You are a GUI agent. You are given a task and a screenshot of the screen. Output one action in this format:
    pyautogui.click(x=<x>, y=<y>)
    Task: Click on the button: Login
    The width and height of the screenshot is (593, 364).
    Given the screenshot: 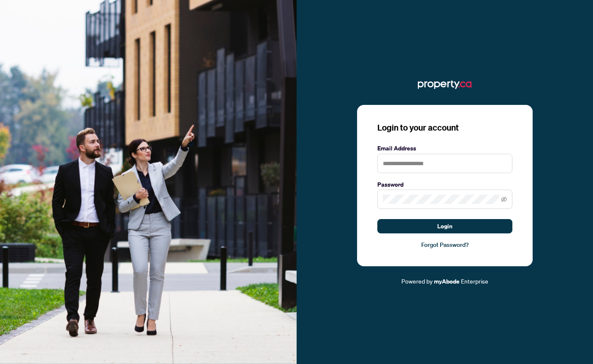 What is the action you would take?
    pyautogui.click(x=445, y=226)
    